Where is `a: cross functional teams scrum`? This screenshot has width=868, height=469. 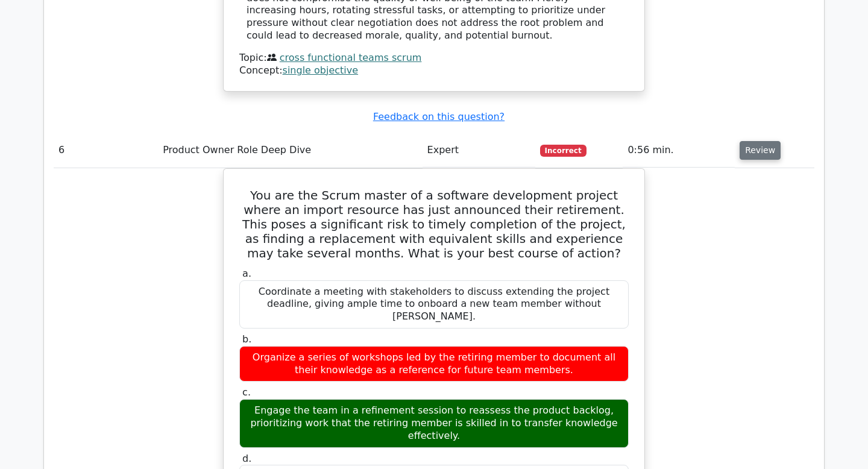
a: cross functional teams scrum is located at coordinates (351, 57).